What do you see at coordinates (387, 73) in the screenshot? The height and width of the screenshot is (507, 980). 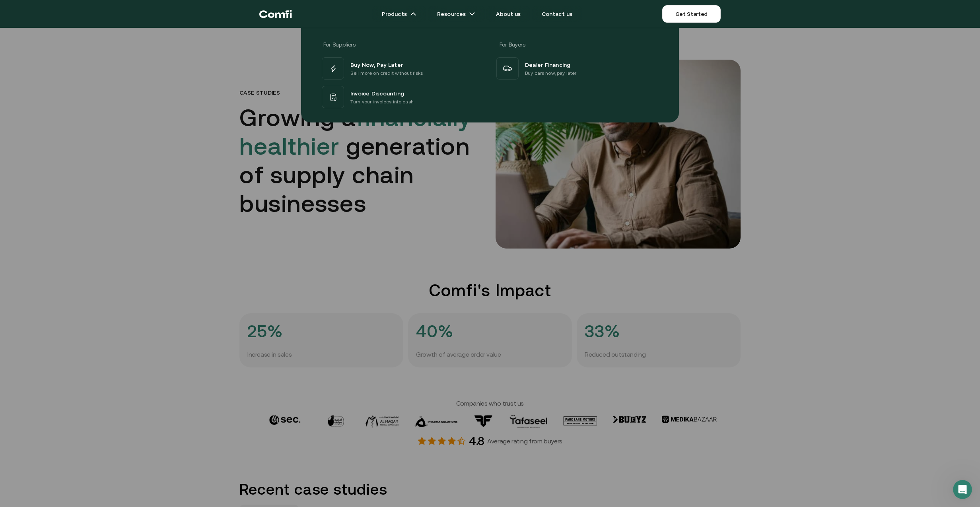 I see `p: Sell more on credit without risks` at bounding box center [387, 73].